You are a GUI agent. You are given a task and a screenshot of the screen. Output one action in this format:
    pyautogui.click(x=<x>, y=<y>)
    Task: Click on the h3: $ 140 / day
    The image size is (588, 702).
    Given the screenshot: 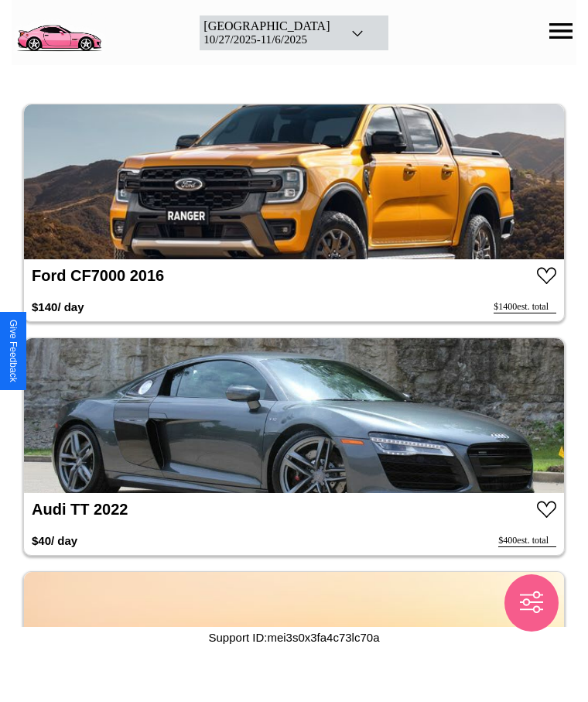 What is the action you would take?
    pyautogui.click(x=58, y=306)
    